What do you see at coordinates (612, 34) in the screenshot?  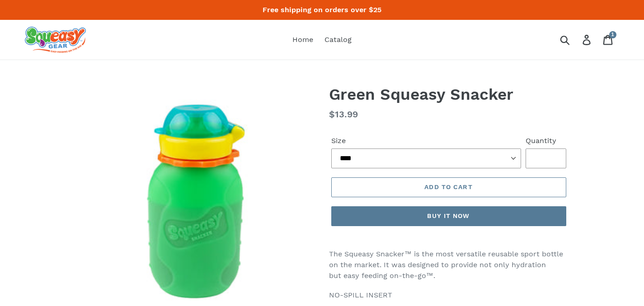 I see `span: 1` at bounding box center [612, 34].